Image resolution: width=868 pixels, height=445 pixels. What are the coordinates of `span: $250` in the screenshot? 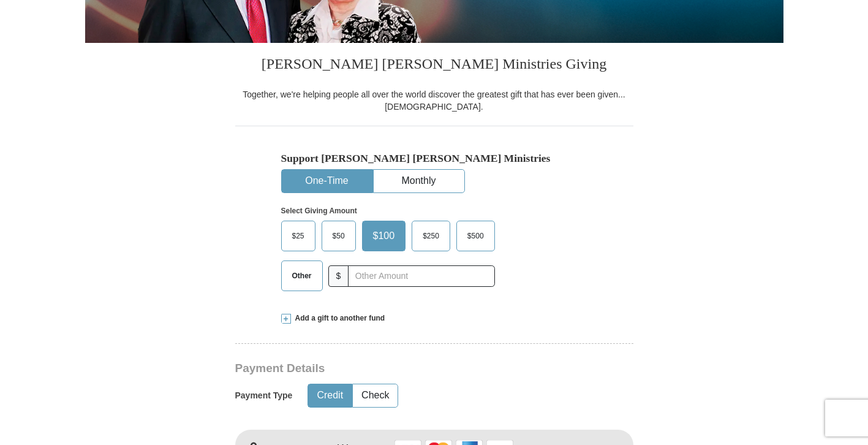 It's located at (431, 236).